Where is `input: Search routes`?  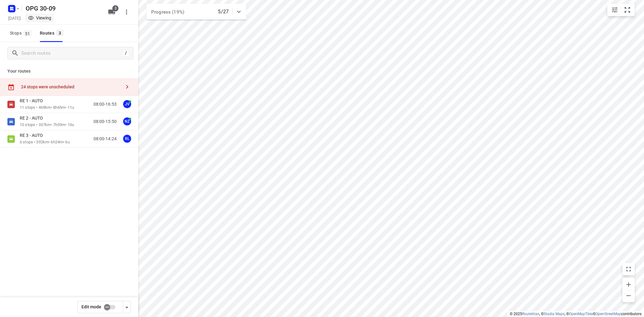
input: Search routes is located at coordinates (72, 53).